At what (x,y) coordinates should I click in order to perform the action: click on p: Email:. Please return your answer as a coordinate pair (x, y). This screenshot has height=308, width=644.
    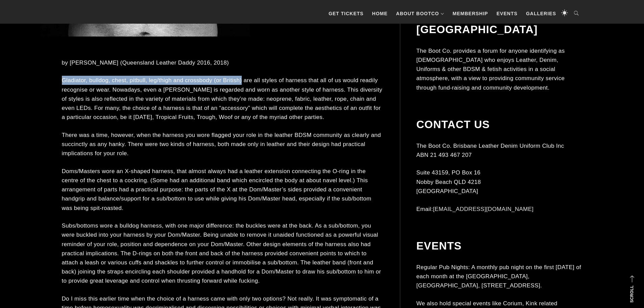
    Looking at the image, I should click on (499, 209).